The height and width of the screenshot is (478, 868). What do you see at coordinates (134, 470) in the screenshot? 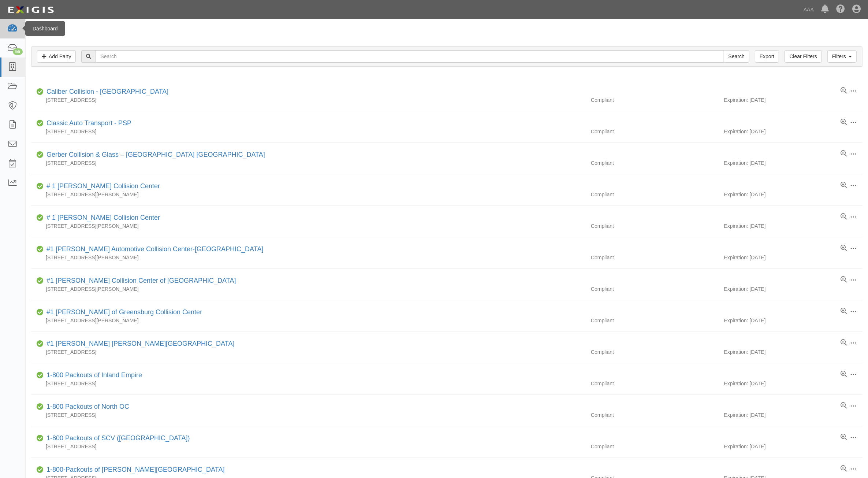
I see `div: 1-800-Packouts of Beverly Hills` at bounding box center [134, 470].